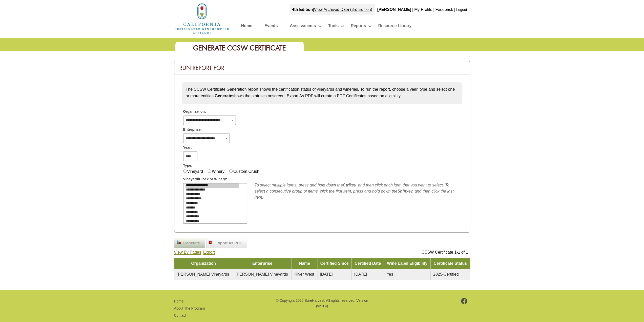  What do you see at coordinates (239, 48) in the screenshot?
I see `span: Generate CCSW Certificate` at bounding box center [239, 48].